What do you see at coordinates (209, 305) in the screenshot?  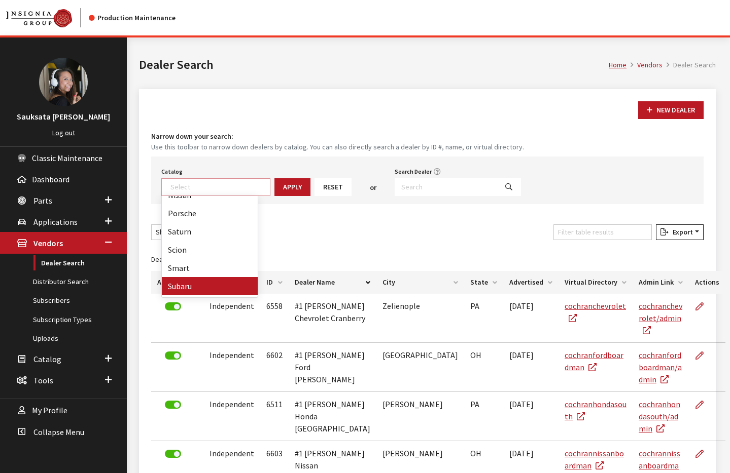 I see `li: Toyota` at bounding box center [209, 305].